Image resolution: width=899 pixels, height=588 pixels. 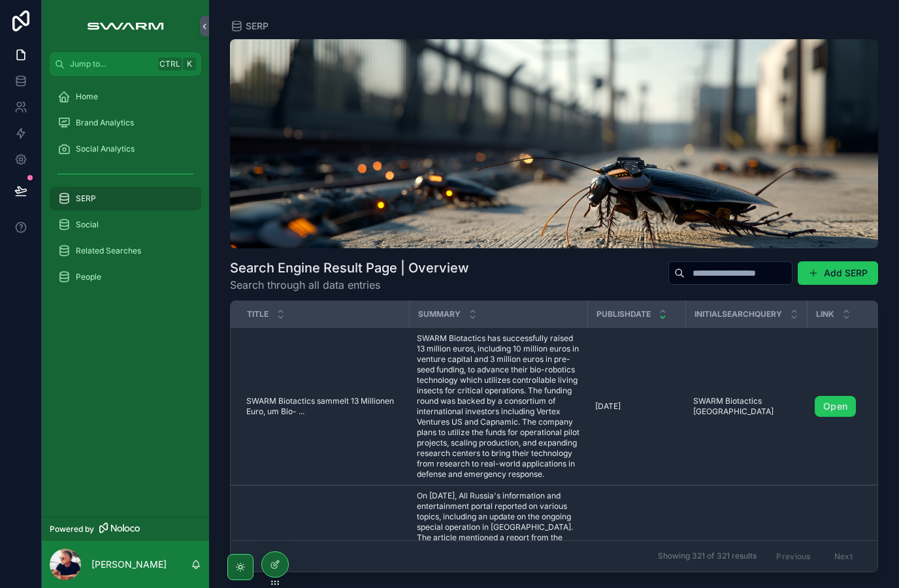 What do you see at coordinates (623, 314) in the screenshot?
I see `span: PublishDate` at bounding box center [623, 314].